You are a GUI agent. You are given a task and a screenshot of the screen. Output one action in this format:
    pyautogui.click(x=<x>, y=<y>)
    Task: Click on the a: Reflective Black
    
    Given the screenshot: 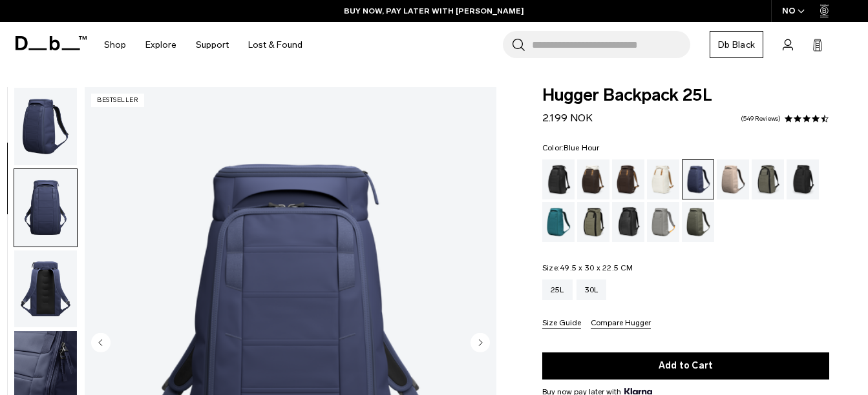 What is the action you would take?
    pyautogui.click(x=628, y=222)
    